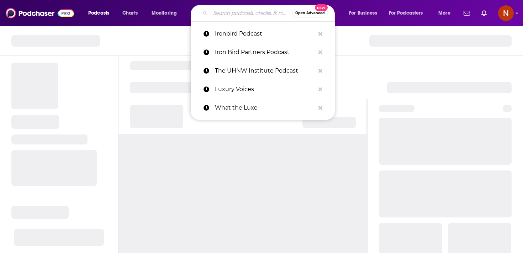 The image size is (523, 253). Describe the element at coordinates (263, 108) in the screenshot. I see `a: What the Luxe` at that location.